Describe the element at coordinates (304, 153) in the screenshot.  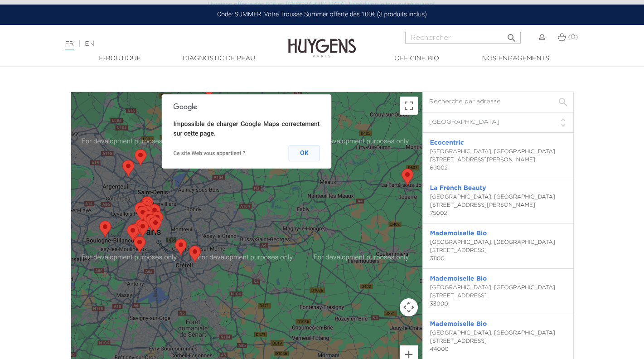
I see `button: OK` at that location.